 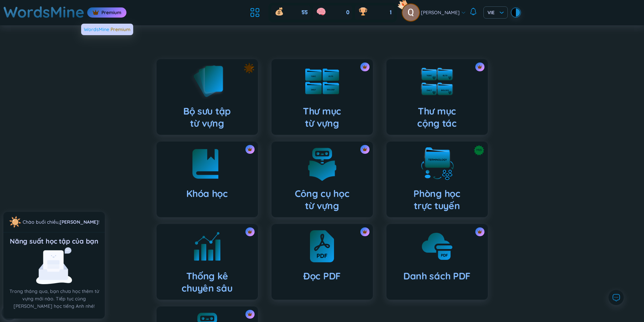 What do you see at coordinates (322, 97) in the screenshot?
I see `a: crown iconThư mụctừ vựng` at bounding box center [322, 97].